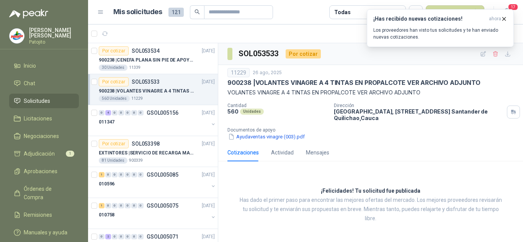  I want to click on p: EXTINTORES | SERVICIO DE RECARGA MANTENIMIENTO Y PRESTAMOS DE EXTINTORES, so click(146, 153).